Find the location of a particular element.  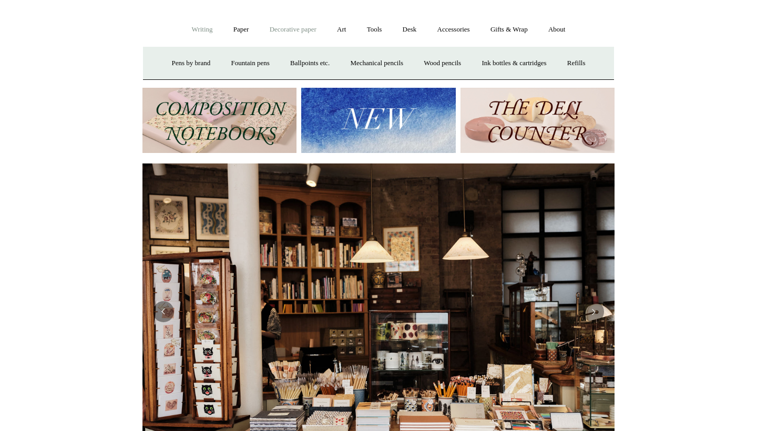

a: The Deli Counter is located at coordinates (537, 120).